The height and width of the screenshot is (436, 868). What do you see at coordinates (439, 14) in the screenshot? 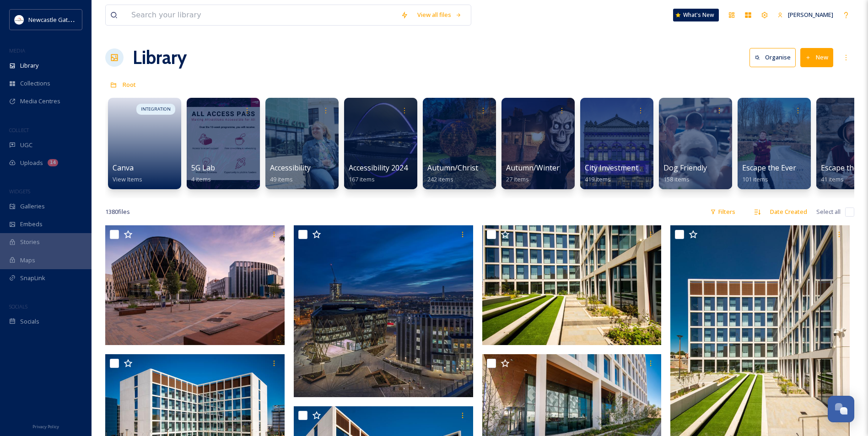
I see `a: View all files` at bounding box center [439, 14].